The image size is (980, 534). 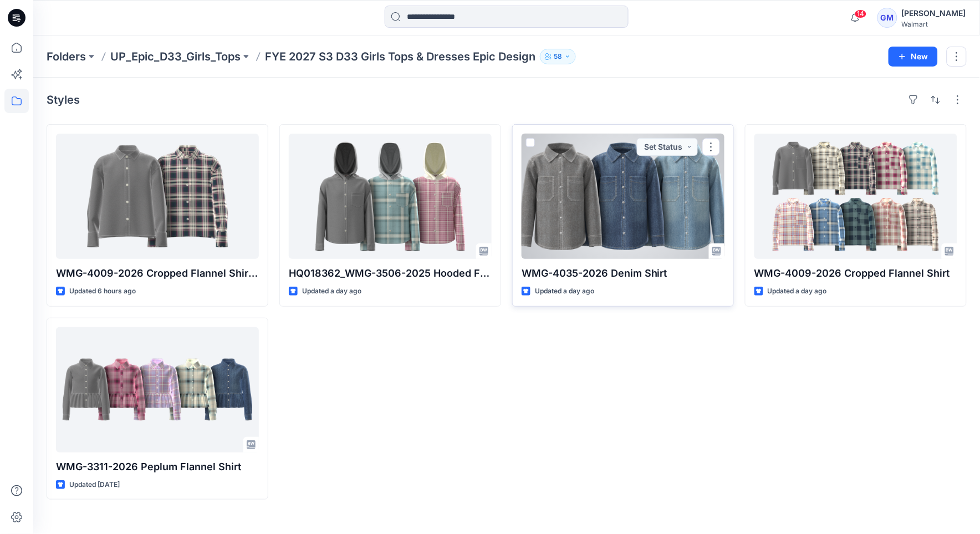 What do you see at coordinates (158, 273) in the screenshot?
I see `p: WMG-4009-2026 Cropped Flannel Shirt_Opt.2` at bounding box center [158, 273].